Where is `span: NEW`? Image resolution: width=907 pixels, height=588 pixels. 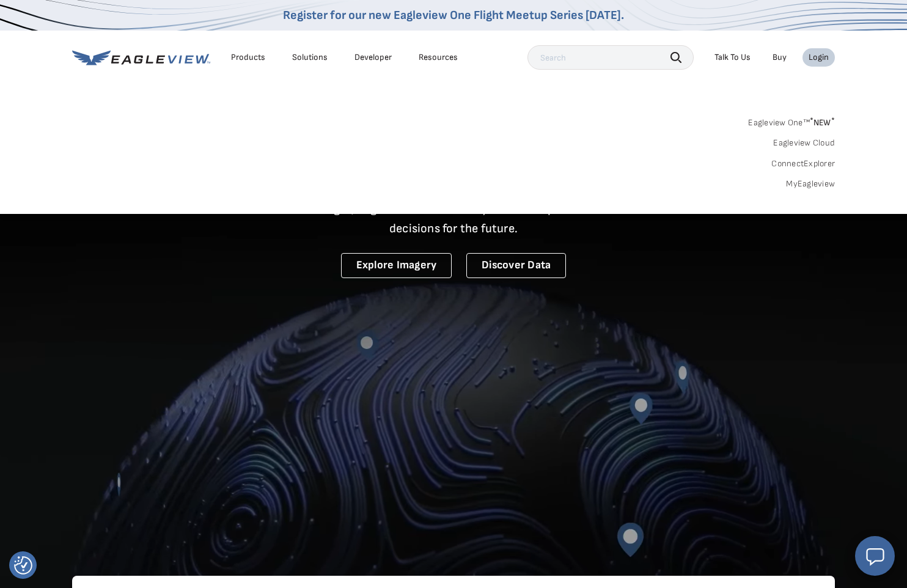 span: NEW is located at coordinates (823, 122).